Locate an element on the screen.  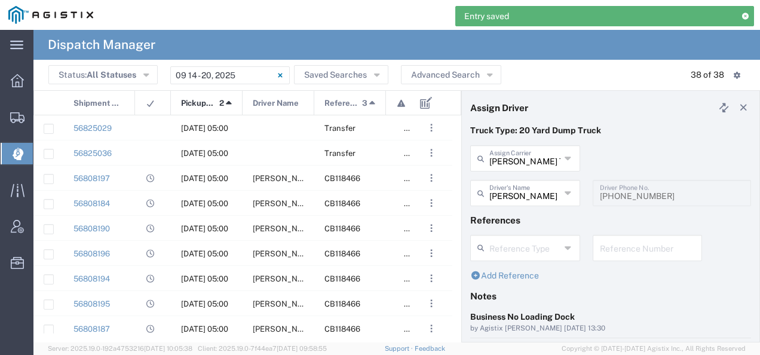
span: Entry saved is located at coordinates (486, 16).